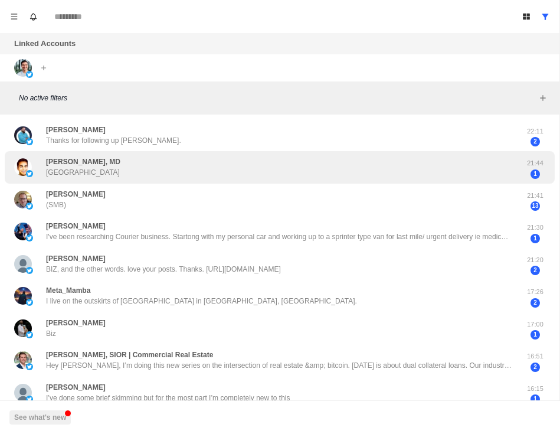 The height and width of the screenshot is (434, 560). What do you see at coordinates (56, 205) in the screenshot?
I see `p: (SMB)` at bounding box center [56, 205].